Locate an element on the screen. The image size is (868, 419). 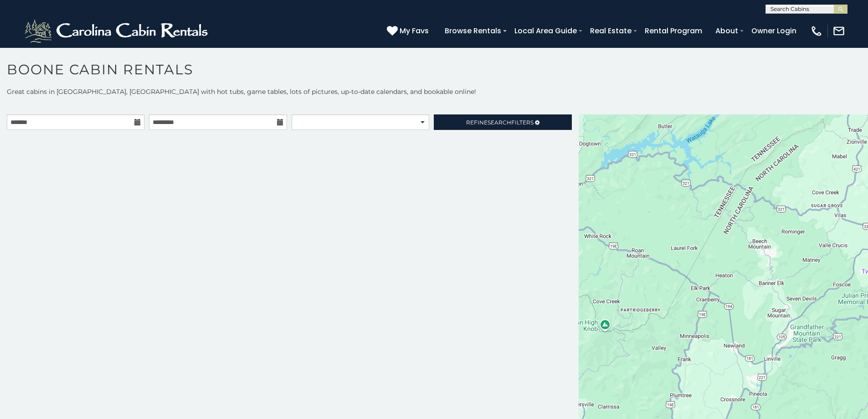
a: RefineSearchFilters is located at coordinates (502, 122).